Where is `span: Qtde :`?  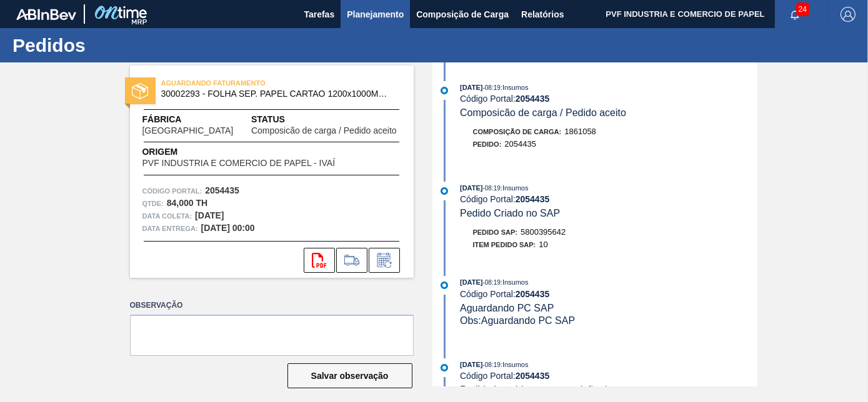 span: Qtde : is located at coordinates (153, 204).